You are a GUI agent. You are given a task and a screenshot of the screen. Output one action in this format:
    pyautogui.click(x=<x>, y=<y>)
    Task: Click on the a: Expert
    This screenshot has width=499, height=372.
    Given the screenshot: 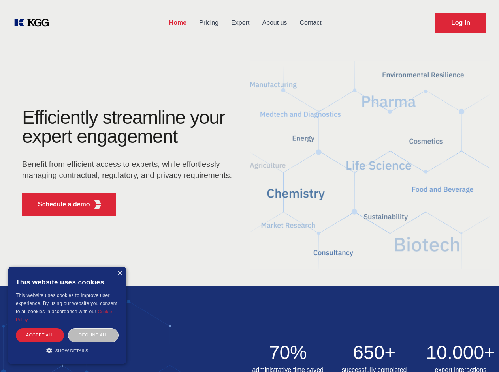 What is the action you would take?
    pyautogui.click(x=240, y=23)
    